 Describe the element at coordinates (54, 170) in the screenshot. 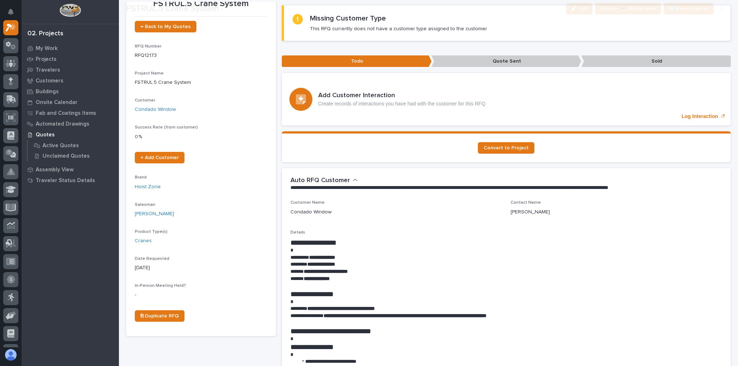

I see `p: Assembly View` at that location.